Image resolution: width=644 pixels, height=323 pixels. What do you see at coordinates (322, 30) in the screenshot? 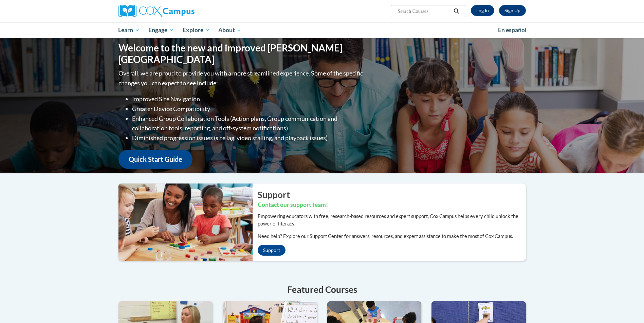
I see `div: Main menu` at bounding box center [322, 30].